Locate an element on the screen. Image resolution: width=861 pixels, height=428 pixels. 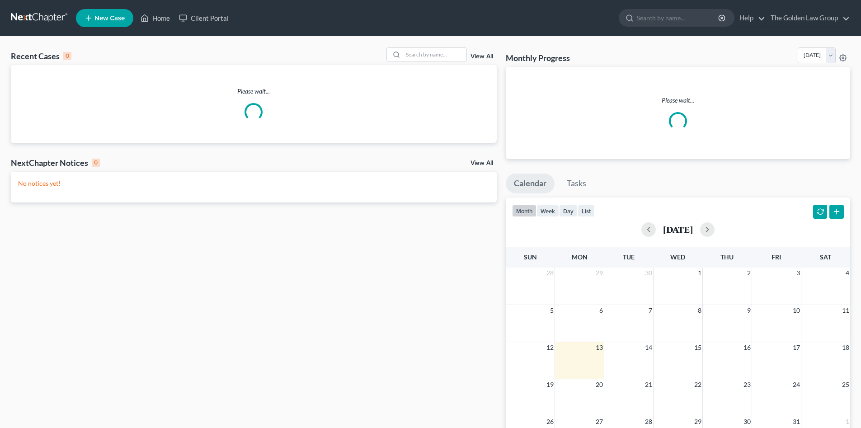
a: Home is located at coordinates (155, 18).